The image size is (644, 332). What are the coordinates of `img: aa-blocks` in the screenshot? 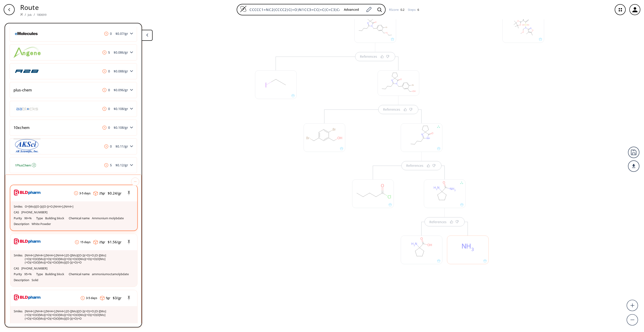 It's located at (27, 108).